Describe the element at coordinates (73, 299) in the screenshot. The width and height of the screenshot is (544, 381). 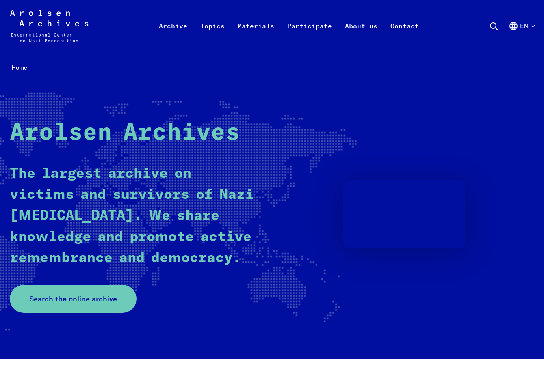
I see `a: Search the online archive` at that location.